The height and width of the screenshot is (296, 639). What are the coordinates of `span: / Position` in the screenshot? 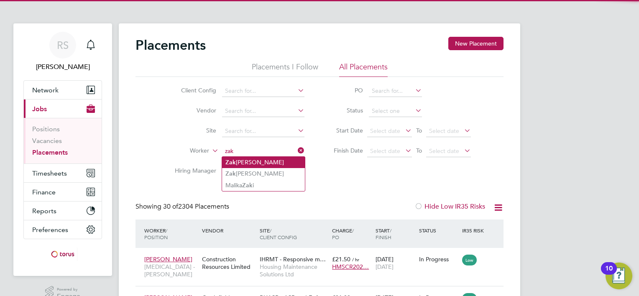 It's located at (156, 234).